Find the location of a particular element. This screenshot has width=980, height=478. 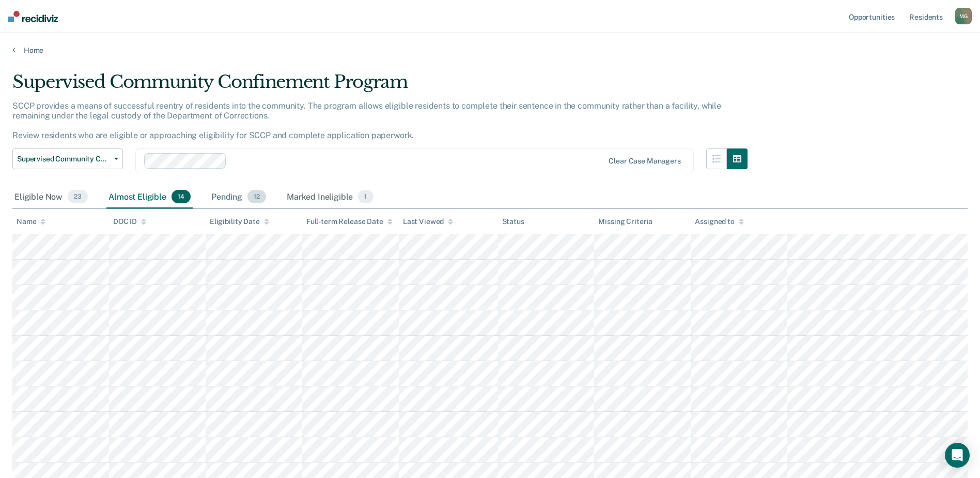

span: Supervised Community Confinement Program is located at coordinates (64, 159).